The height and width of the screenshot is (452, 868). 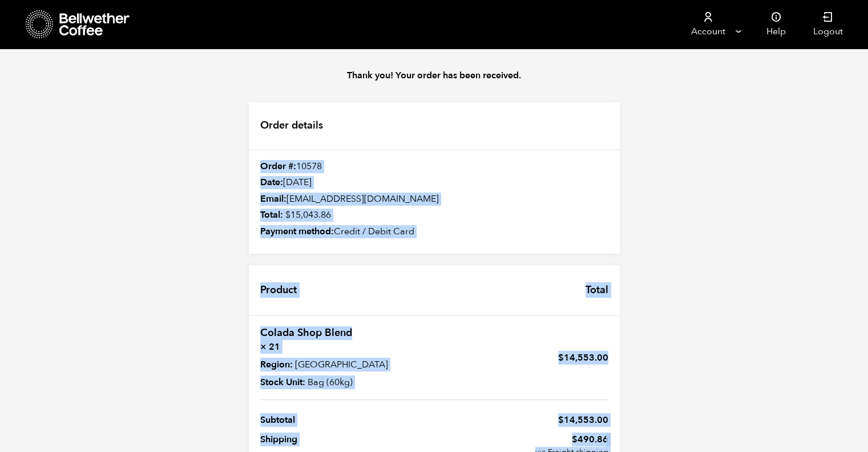 I want to click on h2: Order details, so click(x=435, y=127).